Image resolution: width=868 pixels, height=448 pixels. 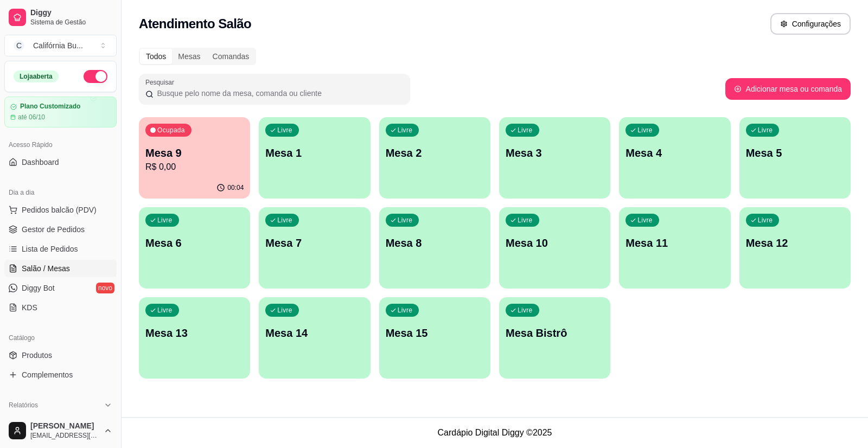 What do you see at coordinates (554, 158) in the screenshot?
I see `button: LivreMesa 3` at bounding box center [554, 158].